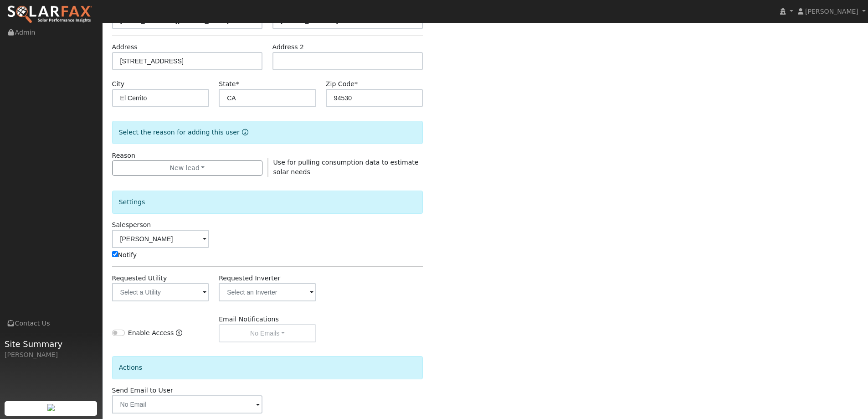 This screenshot has width=868, height=419. I want to click on label: Zip Code, so click(342, 84).